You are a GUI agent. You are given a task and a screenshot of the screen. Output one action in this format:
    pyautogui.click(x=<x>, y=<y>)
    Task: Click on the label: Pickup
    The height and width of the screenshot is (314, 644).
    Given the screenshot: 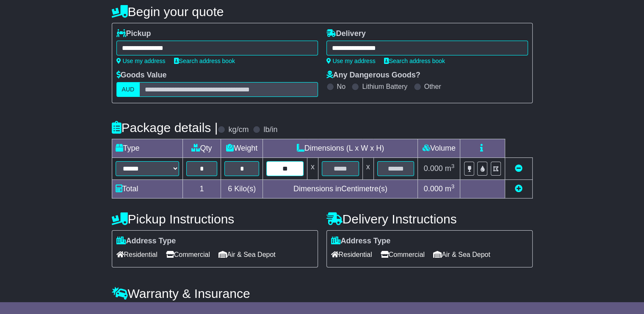 What is the action you would take?
    pyautogui.click(x=134, y=34)
    